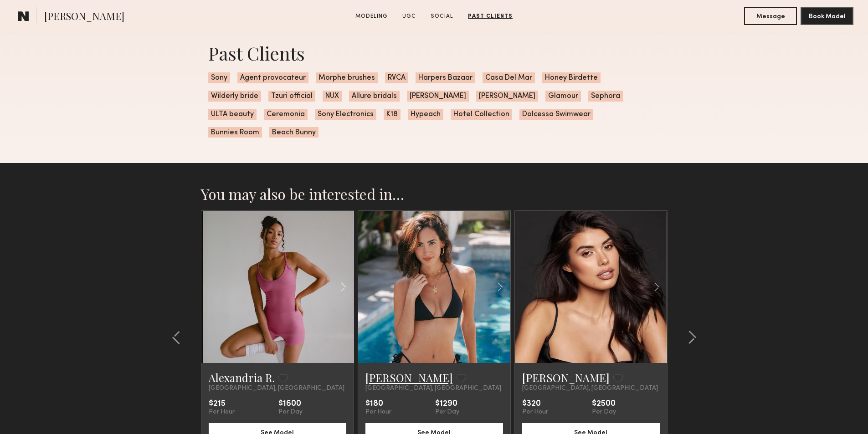  I want to click on a: Past Clients, so click(490, 16).